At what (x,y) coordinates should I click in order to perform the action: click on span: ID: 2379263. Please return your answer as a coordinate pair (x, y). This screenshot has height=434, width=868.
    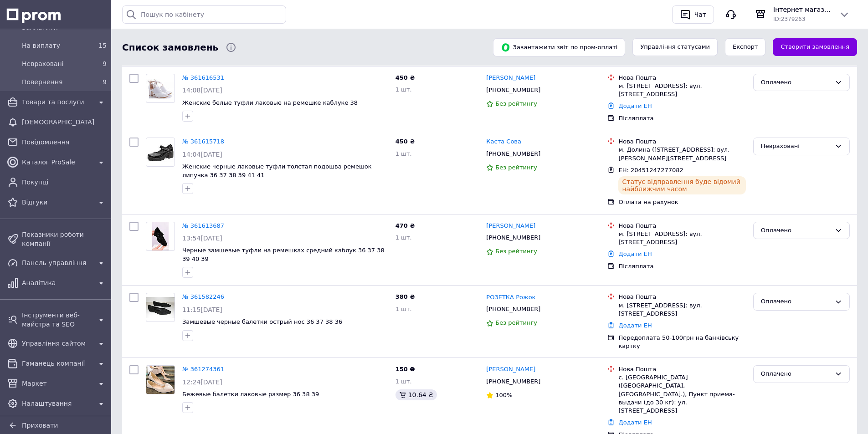
    Looking at the image, I should click on (789, 19).